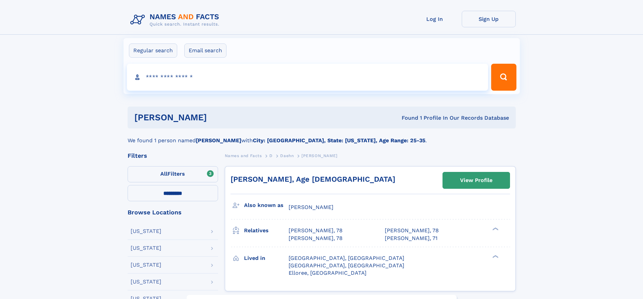 The width and height of the screenshot is (643, 299). Describe the element at coordinates (406, 118) in the screenshot. I see `div: Found 1 Profile In Our Records Database` at that location.